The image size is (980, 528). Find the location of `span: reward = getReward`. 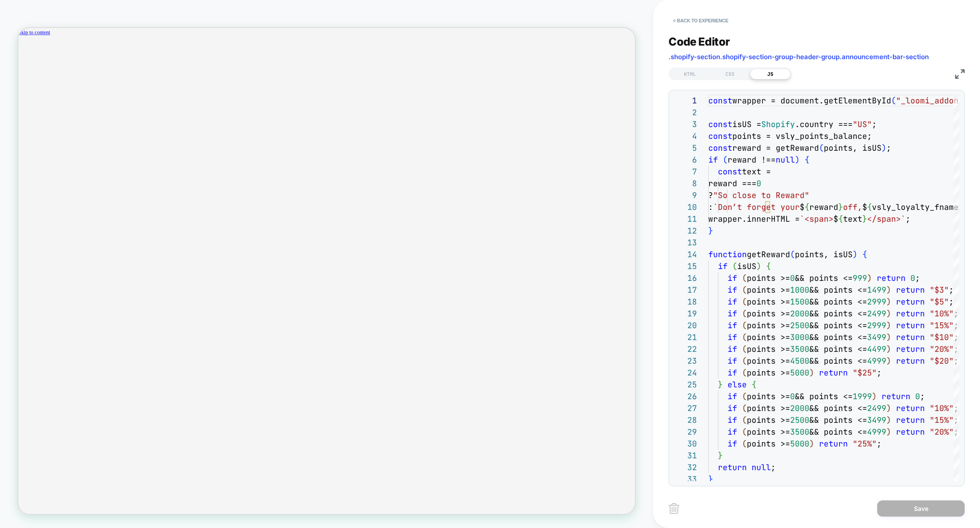

span: reward = getReward is located at coordinates (776, 148).